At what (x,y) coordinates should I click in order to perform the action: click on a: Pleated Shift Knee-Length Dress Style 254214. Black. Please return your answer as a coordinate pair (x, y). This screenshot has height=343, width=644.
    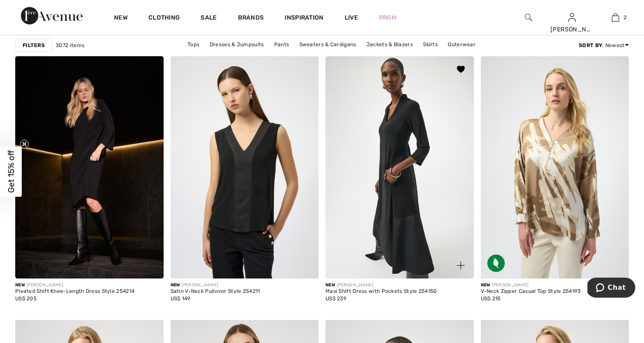
    Looking at the image, I should click on (89, 167).